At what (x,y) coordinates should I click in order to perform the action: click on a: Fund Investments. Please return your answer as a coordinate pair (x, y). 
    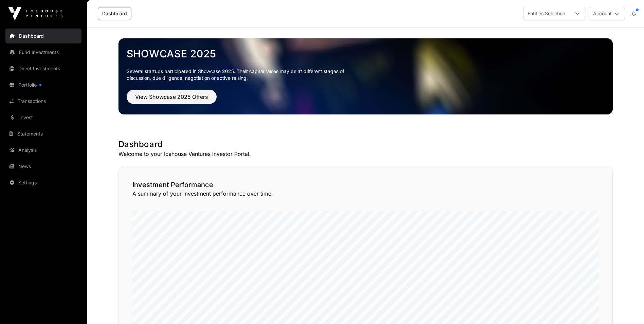
    Looking at the image, I should click on (43, 52).